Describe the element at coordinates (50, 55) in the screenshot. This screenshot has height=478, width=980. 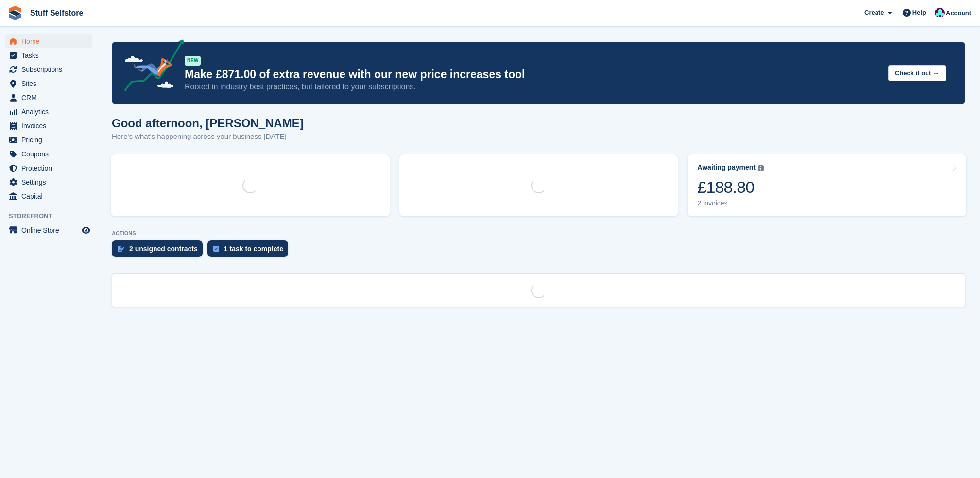
I see `span: Tasks` at that location.